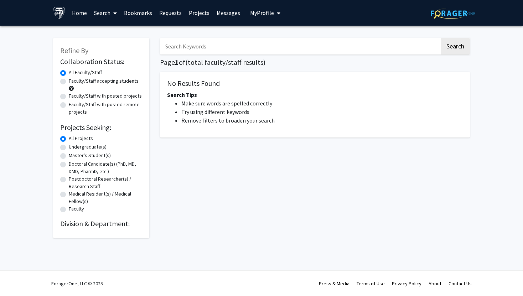  What do you see at coordinates (81, 138) in the screenshot?
I see `label: All Projects` at bounding box center [81, 138].